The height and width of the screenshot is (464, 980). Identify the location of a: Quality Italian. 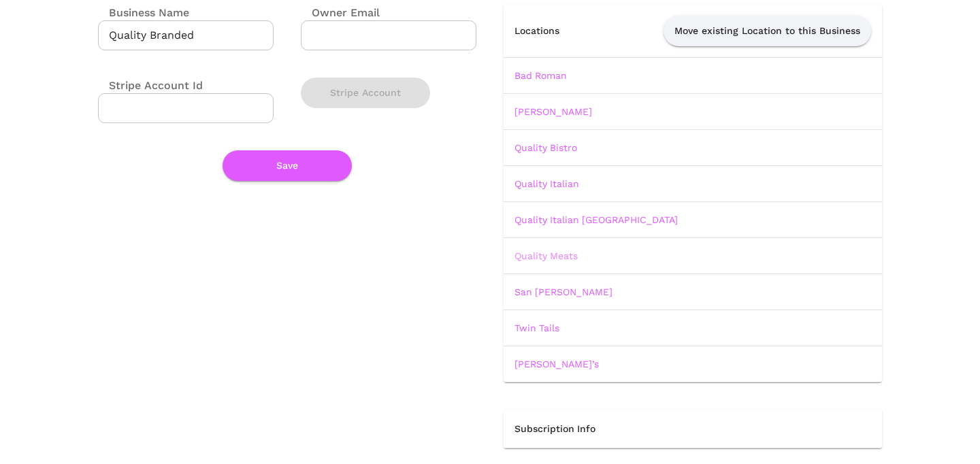
(546, 184).